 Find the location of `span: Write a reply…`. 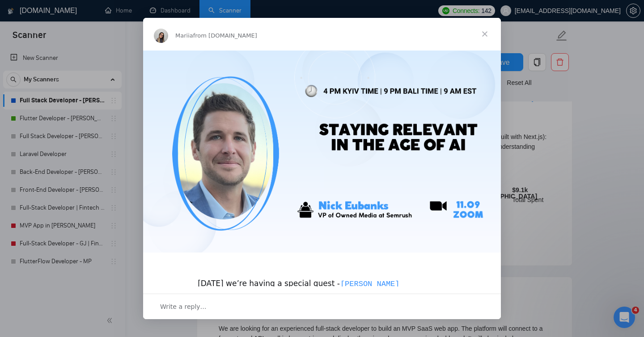

span: Write a reply… is located at coordinates (184, 307).